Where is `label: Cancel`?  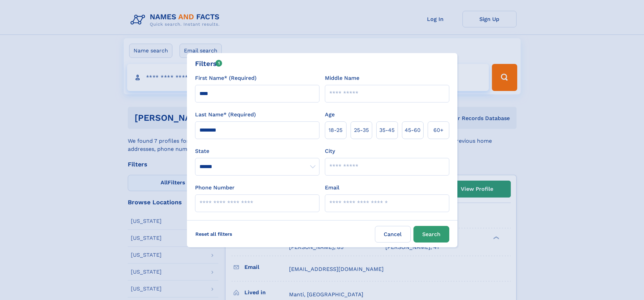 label: Cancel is located at coordinates (393, 234).